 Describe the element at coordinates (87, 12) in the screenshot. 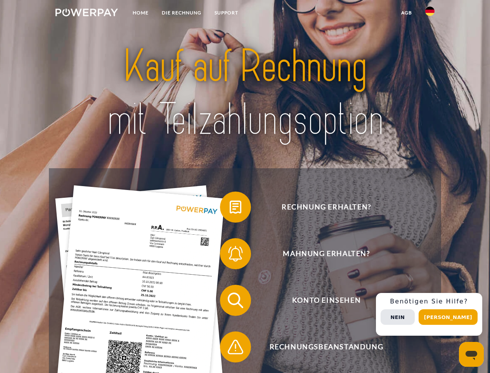

I see `img: logo-powerpay-white.svg` at that location.